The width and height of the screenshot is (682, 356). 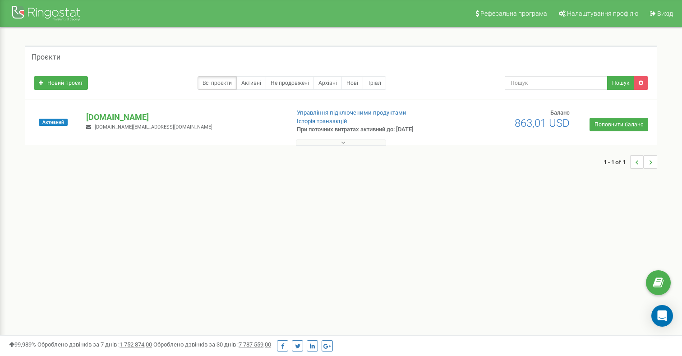 What do you see at coordinates (603, 14) in the screenshot?
I see `span: Налаштування профілю` at bounding box center [603, 14].